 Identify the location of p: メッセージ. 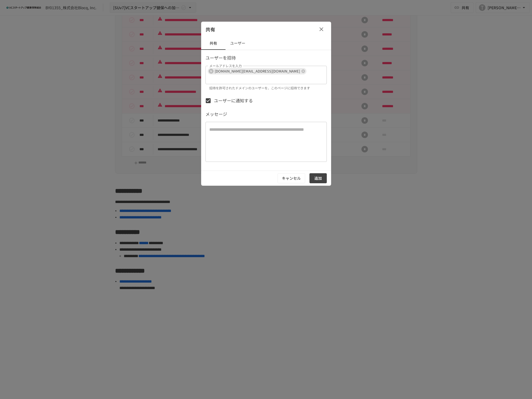
(266, 114).